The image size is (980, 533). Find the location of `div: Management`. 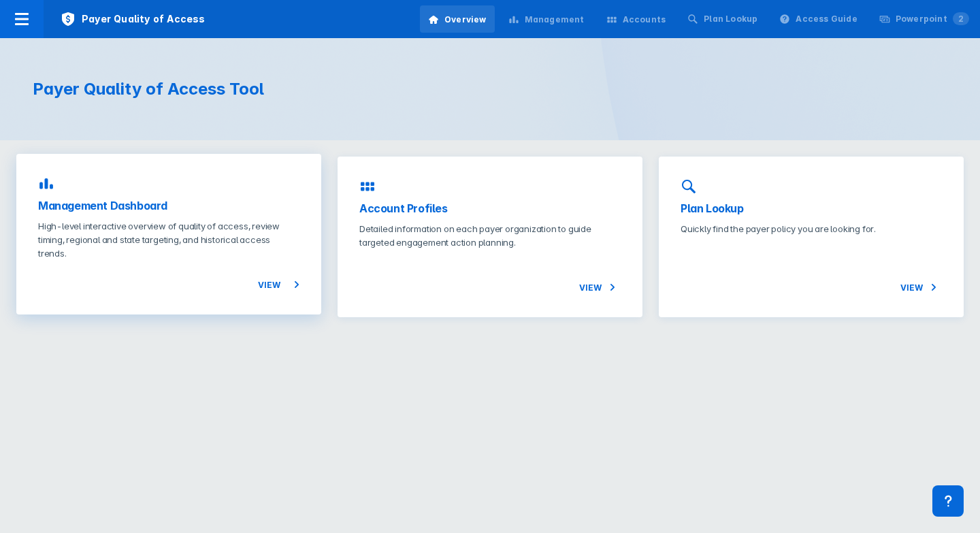

div: Management is located at coordinates (554, 20).